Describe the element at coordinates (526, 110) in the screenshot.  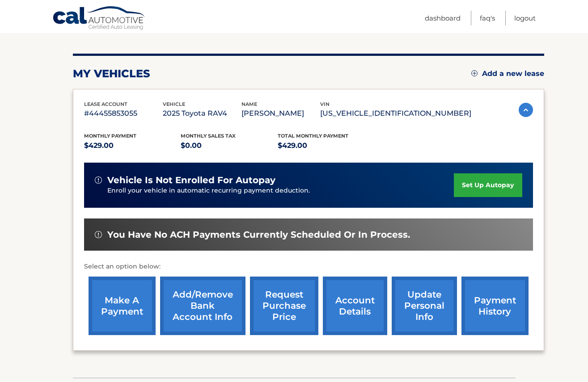
I see `img: accordion-active.svg` at that location.